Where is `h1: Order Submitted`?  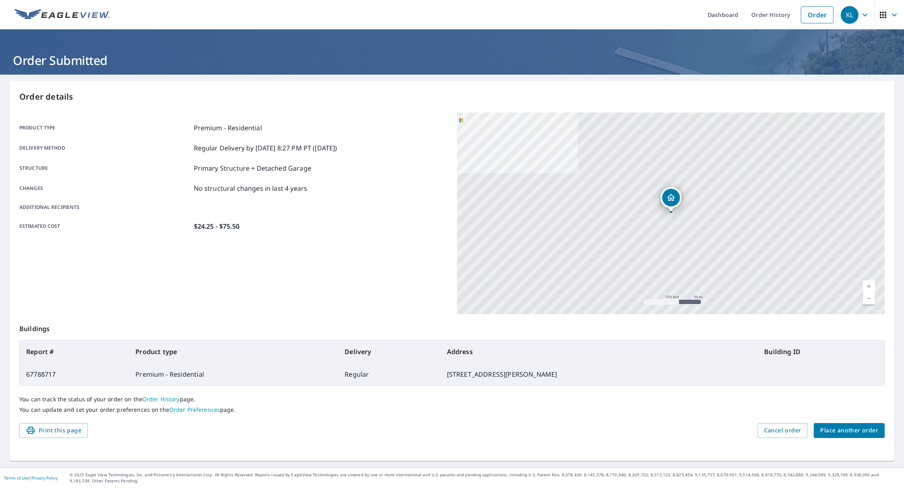 h1: Order Submitted is located at coordinates (452, 60).